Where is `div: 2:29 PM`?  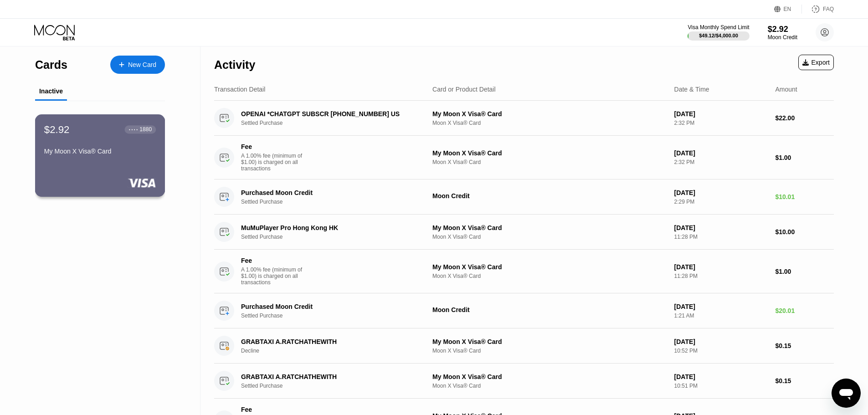 div: 2:29 PM is located at coordinates (721, 202).